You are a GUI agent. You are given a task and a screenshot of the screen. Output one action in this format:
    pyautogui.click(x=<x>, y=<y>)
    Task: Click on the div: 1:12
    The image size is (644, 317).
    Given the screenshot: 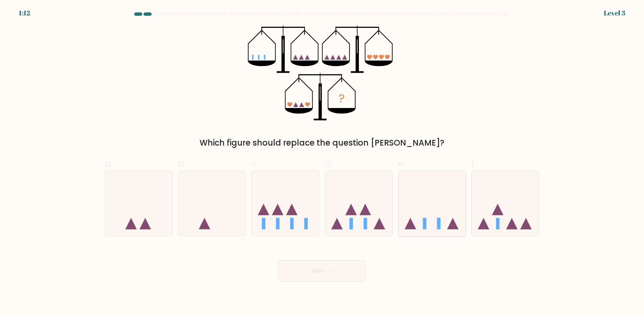 What is the action you would take?
    pyautogui.click(x=25, y=13)
    